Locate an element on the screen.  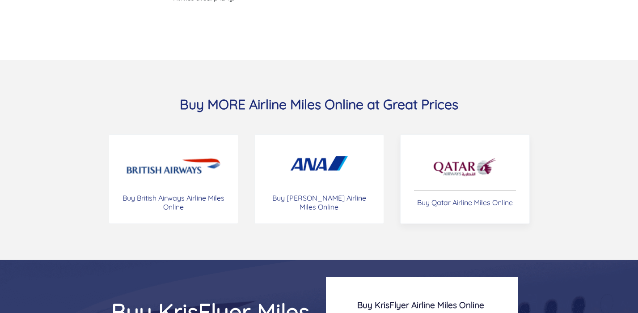
p: Buy British Airways Airline Miles Online is located at coordinates (174, 202).